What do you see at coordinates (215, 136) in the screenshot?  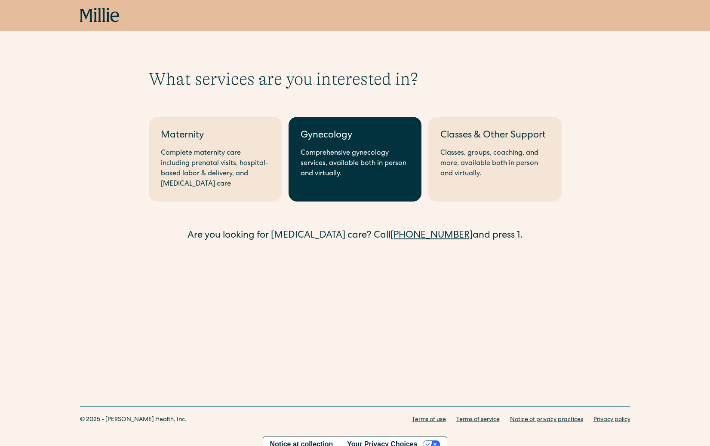 I see `div: Maternity` at bounding box center [215, 136].